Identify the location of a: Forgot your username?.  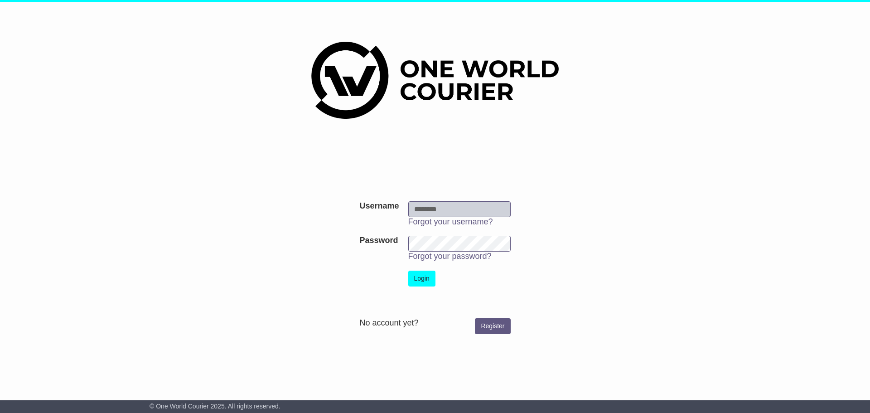
(450, 222).